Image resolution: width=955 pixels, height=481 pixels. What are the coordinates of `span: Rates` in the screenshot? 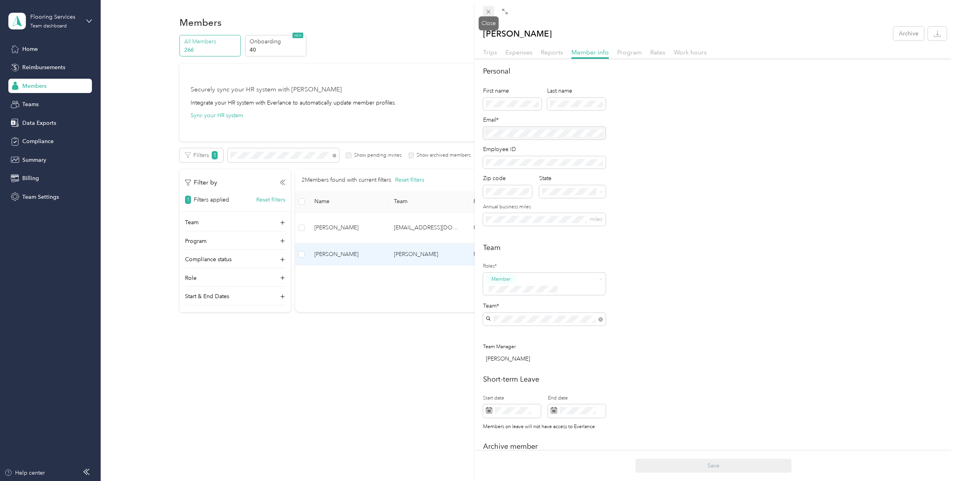 It's located at (657, 52).